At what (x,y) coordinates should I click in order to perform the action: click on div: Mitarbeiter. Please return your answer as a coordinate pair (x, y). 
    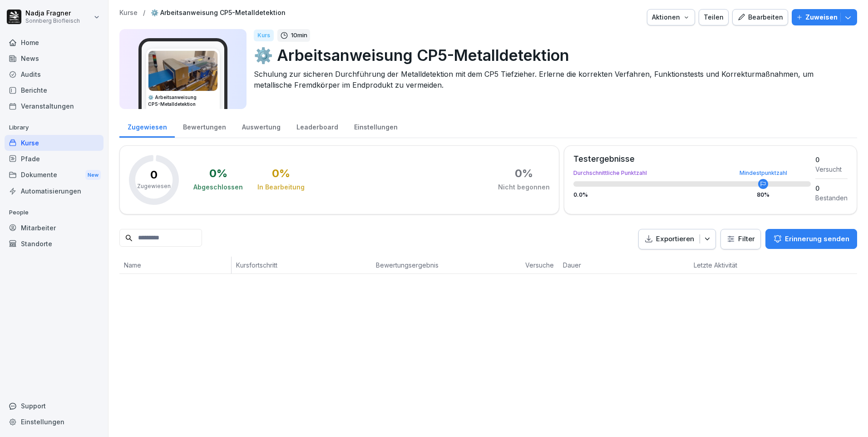
    Looking at the image, I should click on (54, 228).